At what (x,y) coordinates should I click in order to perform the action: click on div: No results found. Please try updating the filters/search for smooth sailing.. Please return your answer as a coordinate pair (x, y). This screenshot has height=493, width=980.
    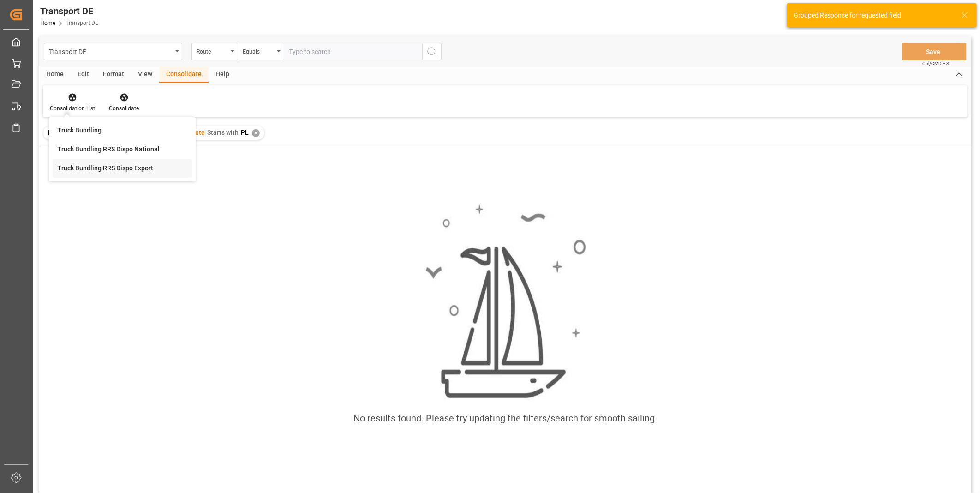
    Looking at the image, I should click on (505, 418).